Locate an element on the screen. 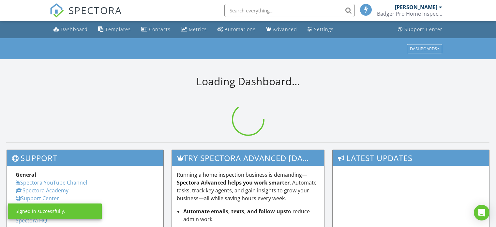  div: Support Center is located at coordinates (423, 29).